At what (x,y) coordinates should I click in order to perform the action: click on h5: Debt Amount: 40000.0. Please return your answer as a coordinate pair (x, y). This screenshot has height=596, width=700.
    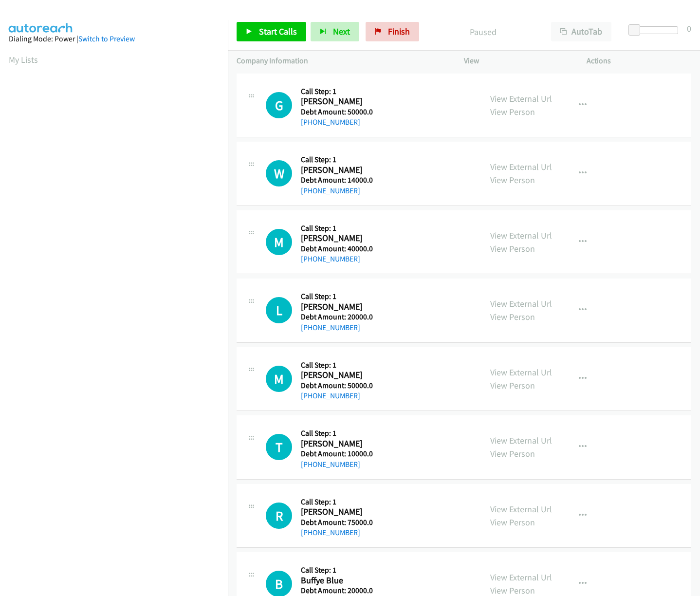
    Looking at the image, I should click on (337, 249).